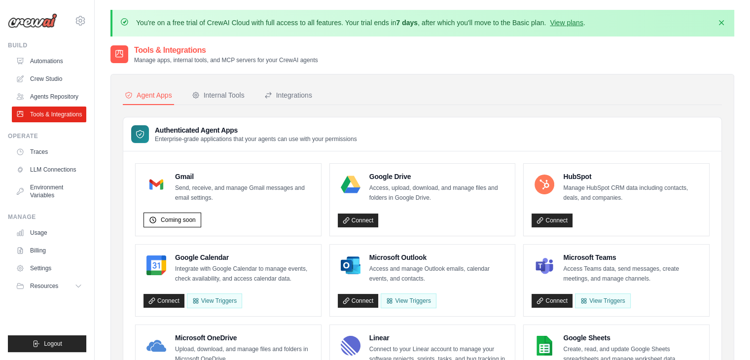  I want to click on p: Access and manage Outlook emails, calendar events, and contacts., so click(439, 274).